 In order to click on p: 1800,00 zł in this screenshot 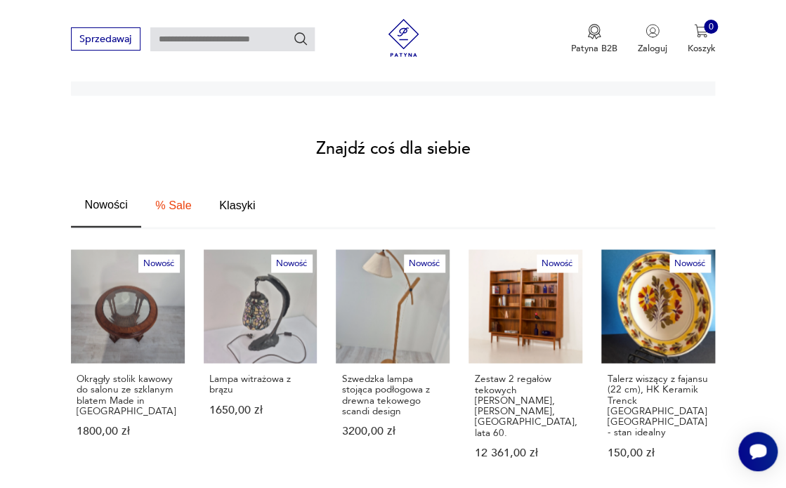, I will do `click(128, 430)`.